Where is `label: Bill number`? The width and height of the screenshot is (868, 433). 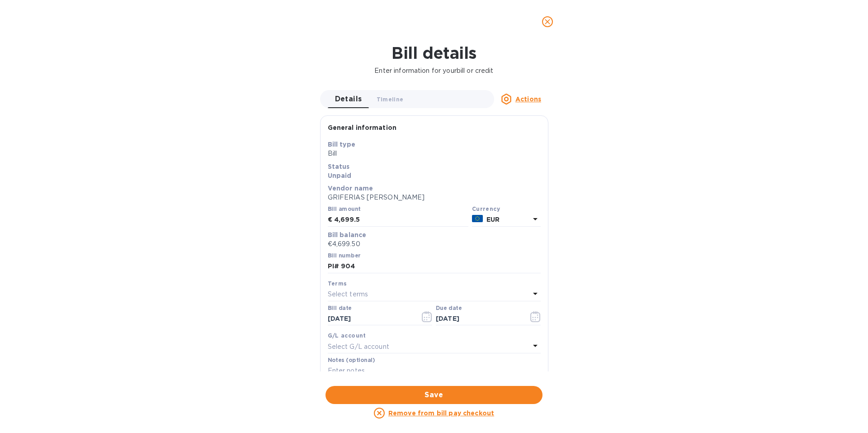 label: Bill number is located at coordinates (344, 256).